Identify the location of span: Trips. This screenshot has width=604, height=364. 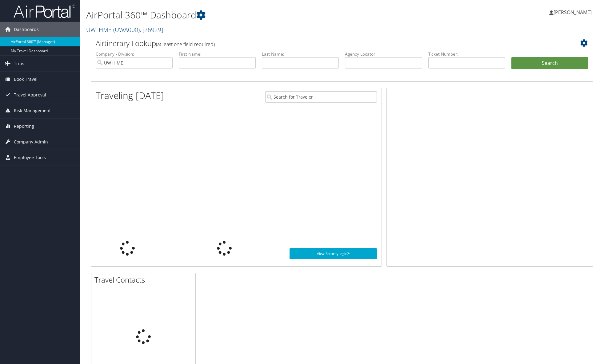
(19, 63).